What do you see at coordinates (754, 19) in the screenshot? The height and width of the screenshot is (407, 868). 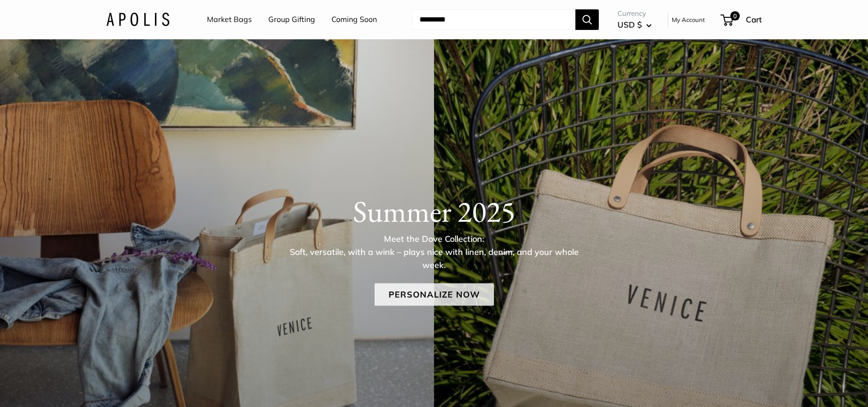 I see `span: Cart` at bounding box center [754, 19].